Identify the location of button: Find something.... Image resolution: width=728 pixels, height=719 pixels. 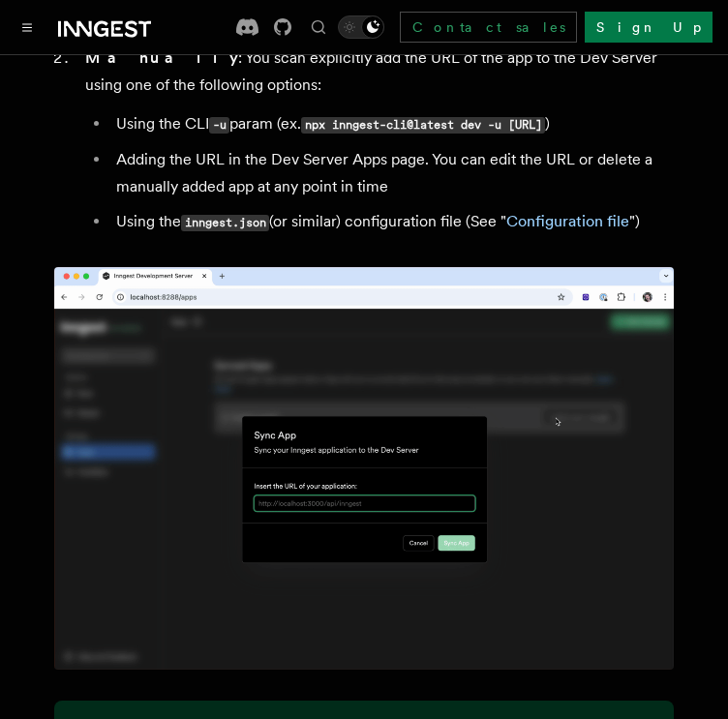
(318, 27).